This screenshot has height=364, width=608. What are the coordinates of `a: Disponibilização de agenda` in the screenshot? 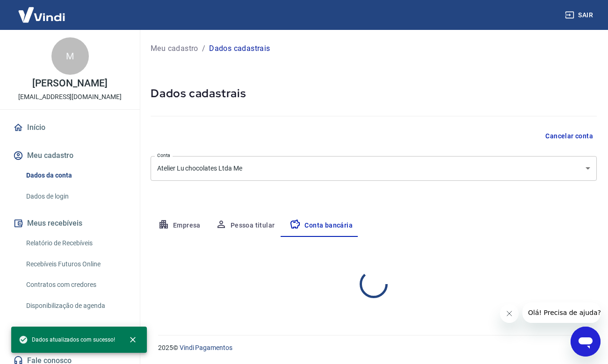 It's located at (75, 306).